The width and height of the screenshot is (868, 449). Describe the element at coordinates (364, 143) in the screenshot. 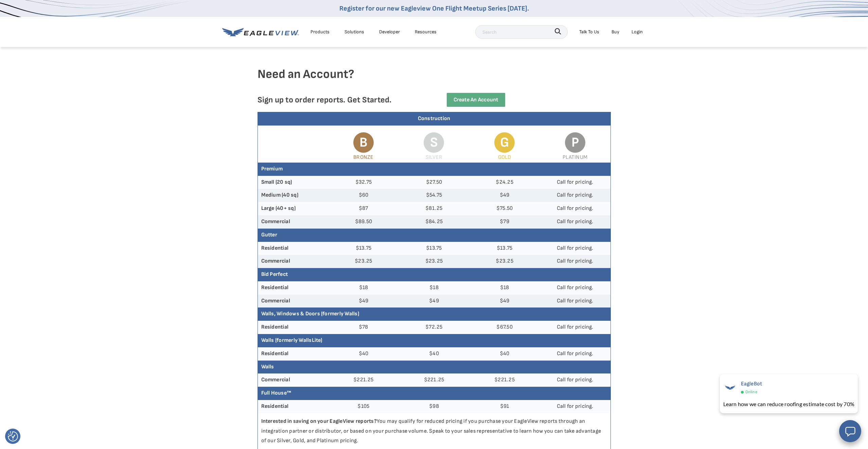

I see `span: B` at that location.